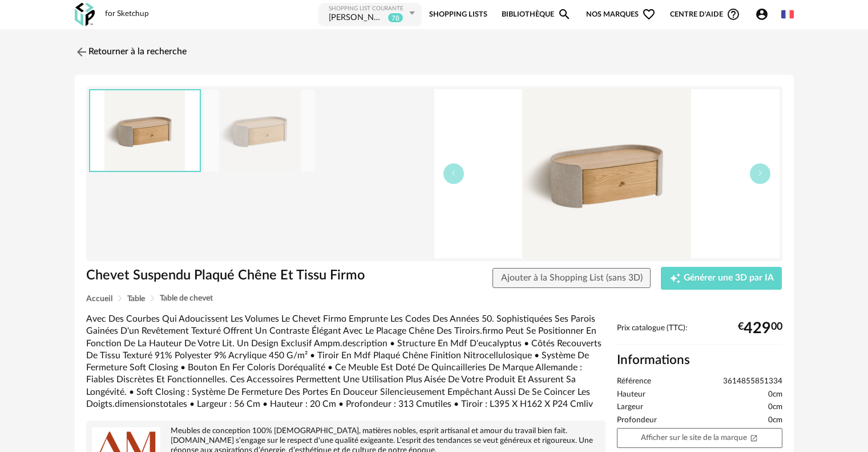 The height and width of the screenshot is (452, 868). What do you see at coordinates (396, 18) in the screenshot?
I see `sup: 78` at bounding box center [396, 18].